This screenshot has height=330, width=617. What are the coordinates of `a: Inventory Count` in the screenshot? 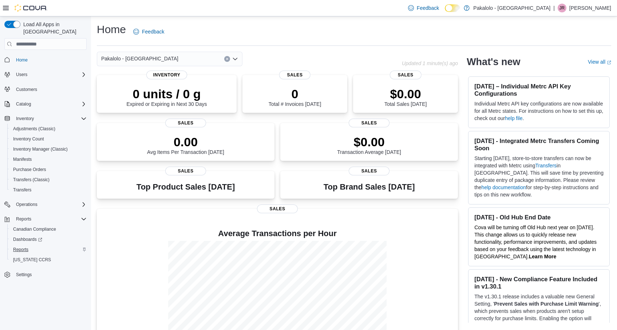 It's located at (28, 139).